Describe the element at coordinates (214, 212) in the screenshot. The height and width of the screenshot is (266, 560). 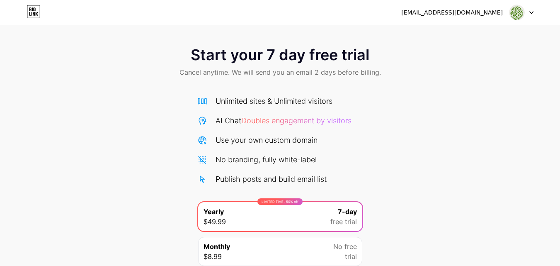
I see `span: Yearly` at that location.